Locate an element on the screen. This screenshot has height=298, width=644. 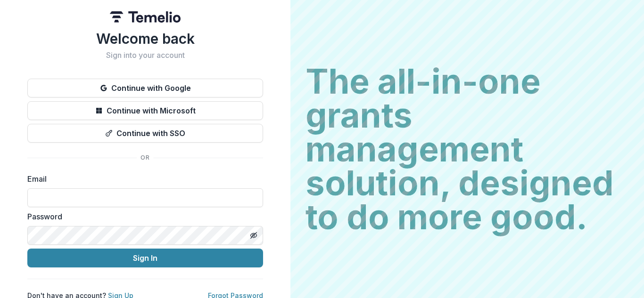
button: Toggle password visibility is located at coordinates (254, 236).